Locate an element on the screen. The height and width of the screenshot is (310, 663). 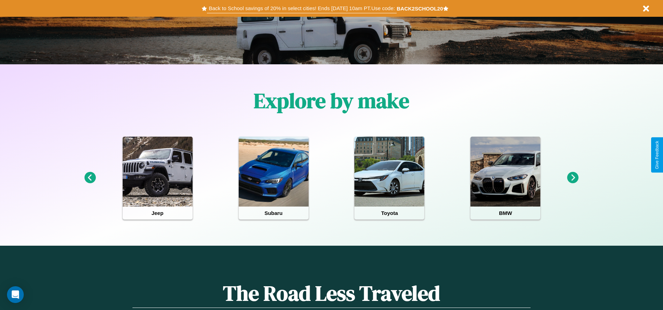
h4: BMW is located at coordinates (506, 213).